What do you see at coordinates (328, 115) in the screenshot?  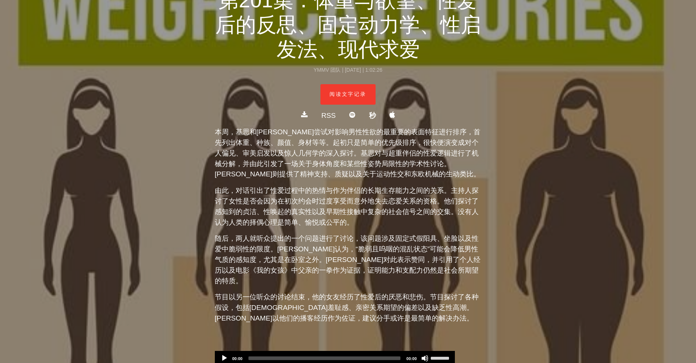 I see `a: RSS` at bounding box center [328, 115].